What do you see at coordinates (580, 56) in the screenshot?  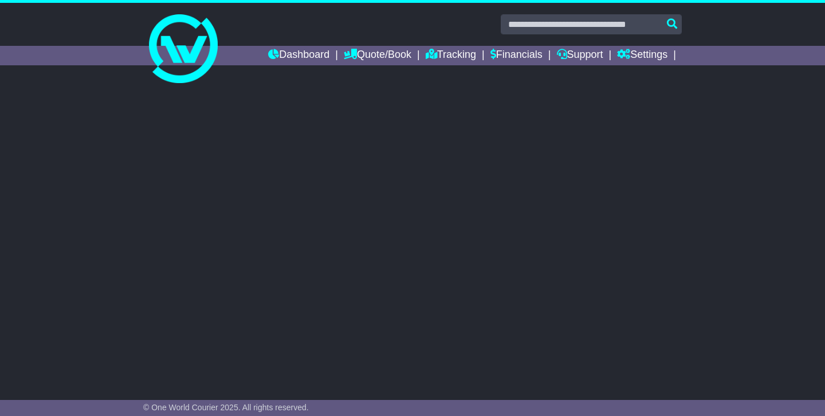 I see `a: Support` at bounding box center [580, 56].